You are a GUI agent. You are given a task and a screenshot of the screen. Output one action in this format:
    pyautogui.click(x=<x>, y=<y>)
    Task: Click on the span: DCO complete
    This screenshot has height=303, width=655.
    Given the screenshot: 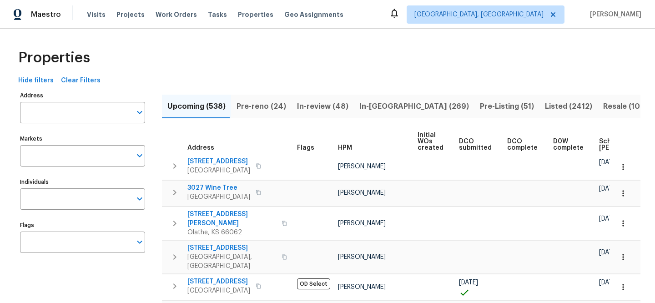 What is the action you would take?
    pyautogui.click(x=522, y=145)
    